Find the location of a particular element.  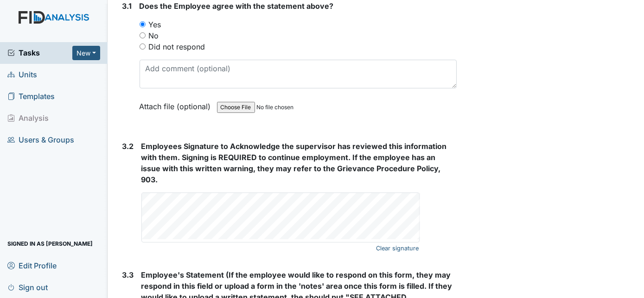

span: Tasks is located at coordinates (40, 53).